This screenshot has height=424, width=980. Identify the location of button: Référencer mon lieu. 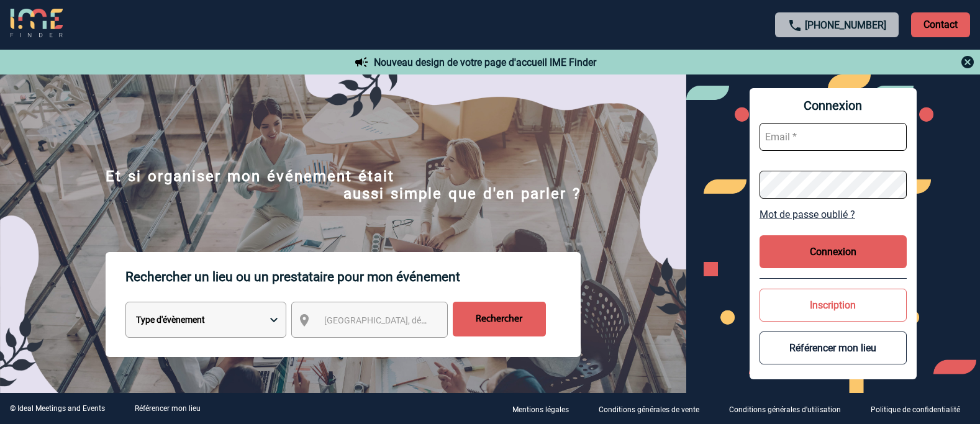
(833, 348).